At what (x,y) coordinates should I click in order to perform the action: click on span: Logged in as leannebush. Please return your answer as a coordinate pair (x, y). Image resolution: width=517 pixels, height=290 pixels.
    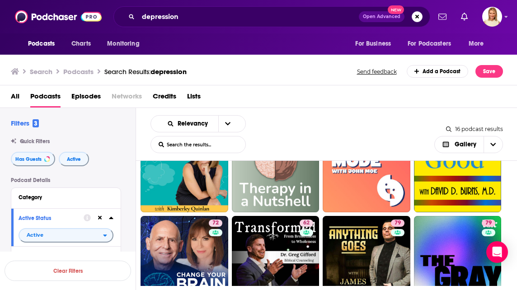
    Looking at the image, I should click on (492, 17).